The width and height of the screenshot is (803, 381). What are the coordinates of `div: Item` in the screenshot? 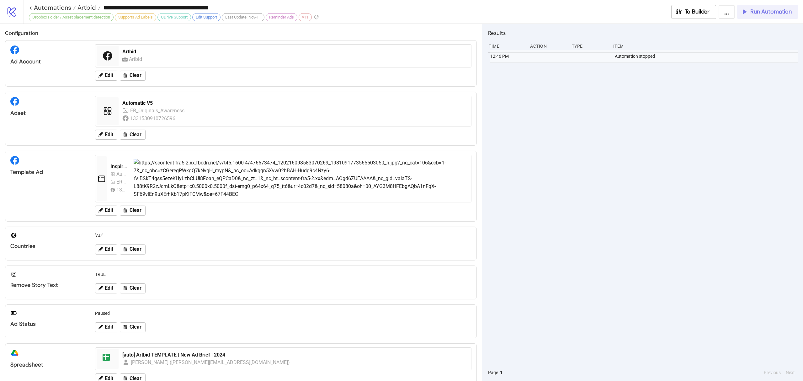 It's located at (705, 46).